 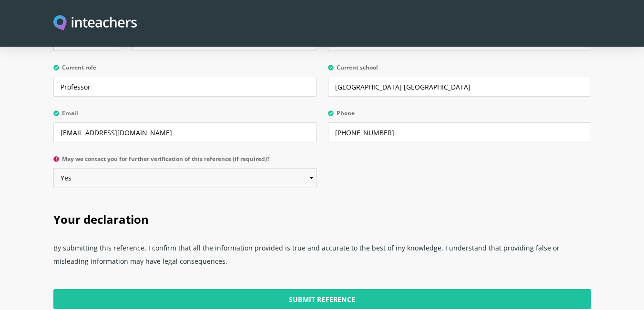 What do you see at coordinates (95, 23) in the screenshot?
I see `img: Inteachers` at bounding box center [95, 23].